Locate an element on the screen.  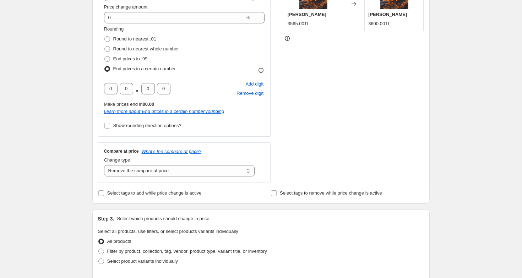
button: Add placeholder is located at coordinates (254, 84).